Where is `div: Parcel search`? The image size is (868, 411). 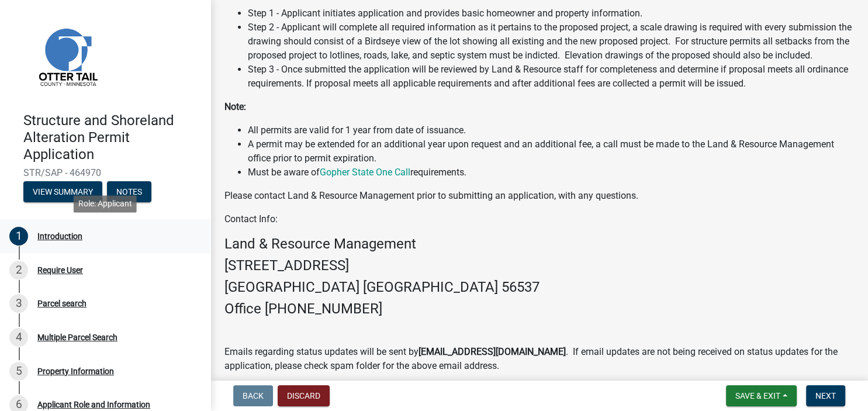
div: Parcel search is located at coordinates (62, 303).